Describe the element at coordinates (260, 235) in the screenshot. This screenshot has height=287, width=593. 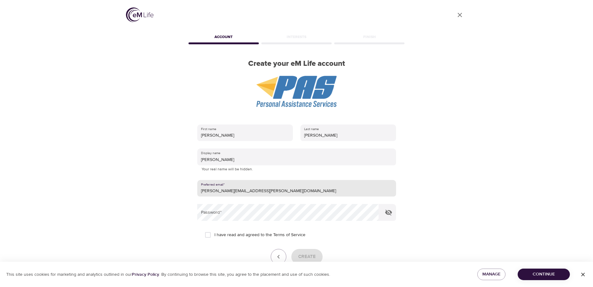
I see `span: I have read and agreed to the` at that location.